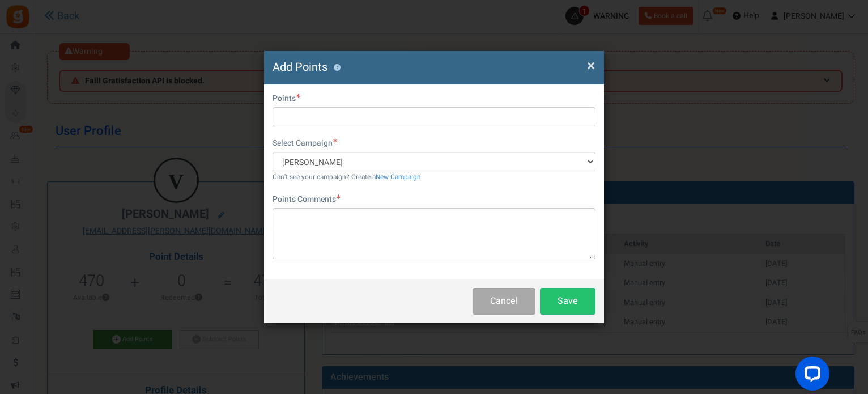 The image size is (868, 394). What do you see at coordinates (305, 144) in the screenshot?
I see `label: Select Campaign` at bounding box center [305, 144].